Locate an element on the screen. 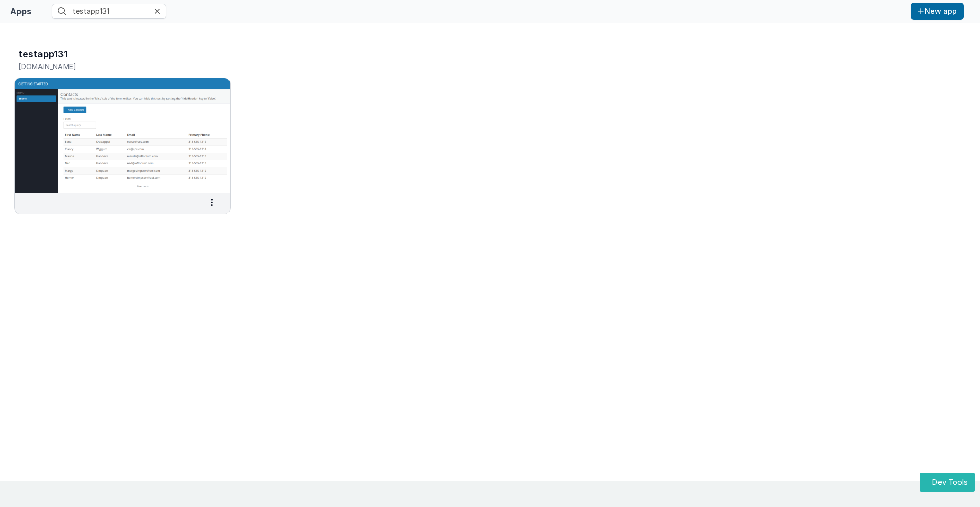  button: Dev Tools is located at coordinates (948, 482).